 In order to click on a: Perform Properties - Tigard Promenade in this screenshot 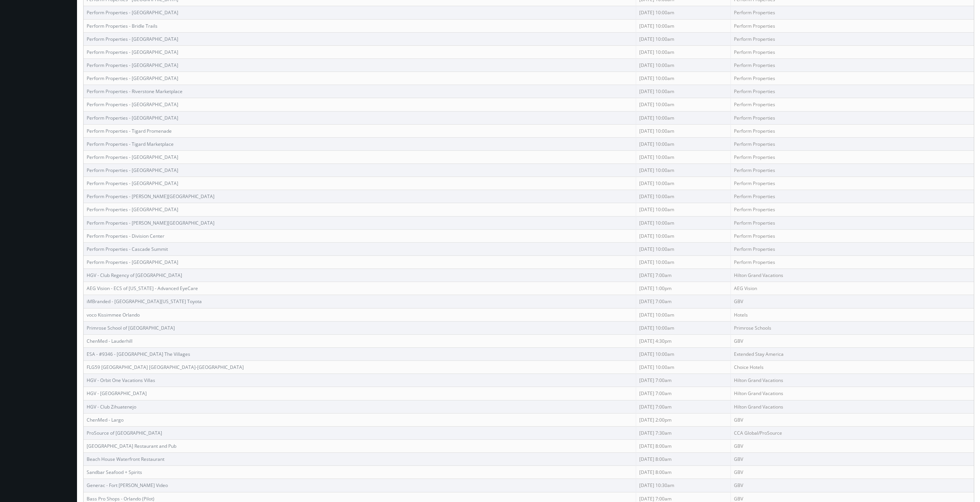, I will do `click(129, 131)`.